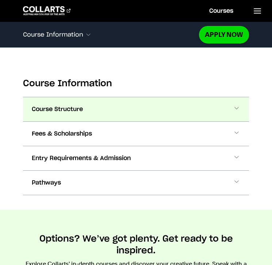 The height and width of the screenshot is (265, 272). I want to click on span: Fees & Scholarships, so click(62, 134).